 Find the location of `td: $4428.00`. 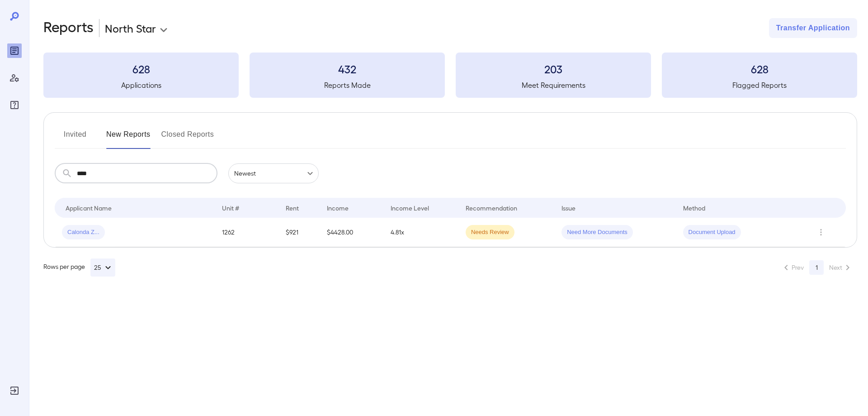

td: $4428.00 is located at coordinates (352, 232).